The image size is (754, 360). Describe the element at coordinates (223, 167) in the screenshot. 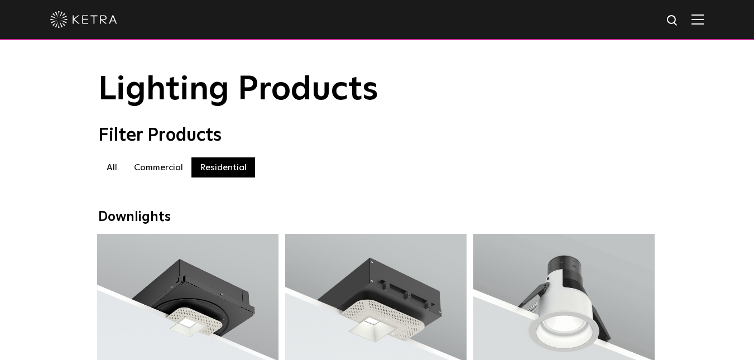

I see `label: Residential` at that location.